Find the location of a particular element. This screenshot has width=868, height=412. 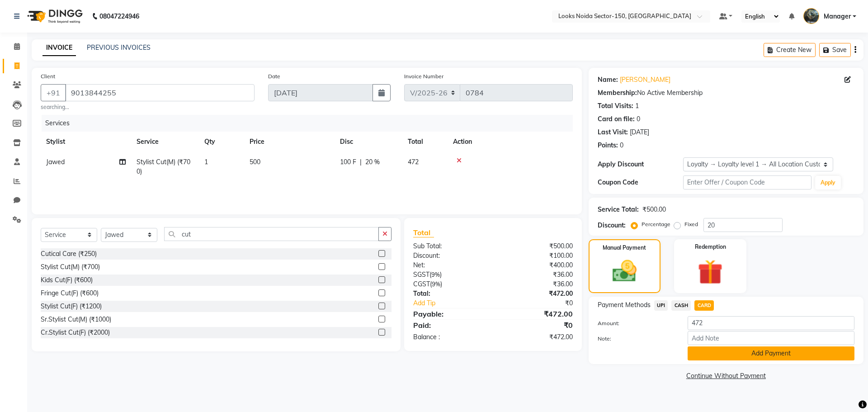

div: Points: is located at coordinates (607, 145).